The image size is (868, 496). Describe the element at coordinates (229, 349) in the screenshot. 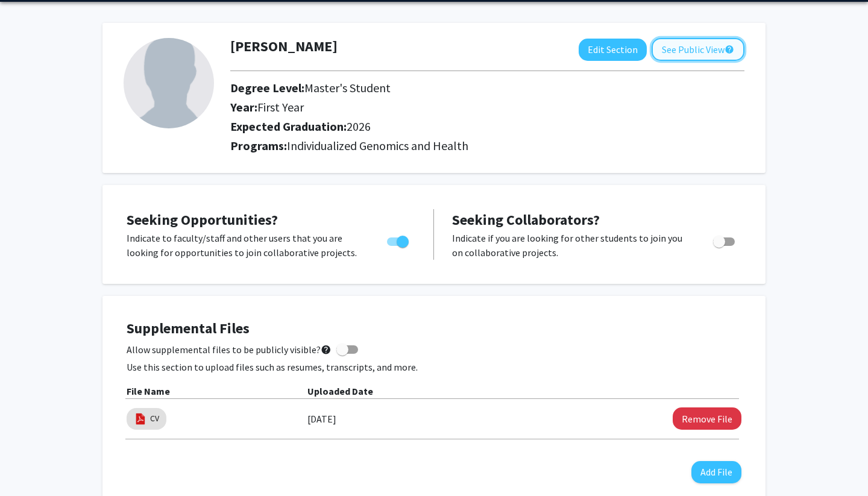

I see `span: Allow supplemental files to be publicly visible?` at that location.